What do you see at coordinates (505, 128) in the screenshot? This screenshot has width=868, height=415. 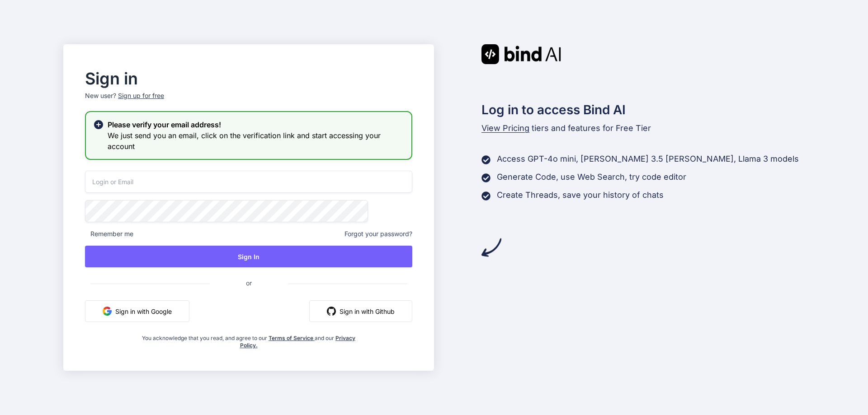 I see `span: View Pricing` at bounding box center [505, 128].